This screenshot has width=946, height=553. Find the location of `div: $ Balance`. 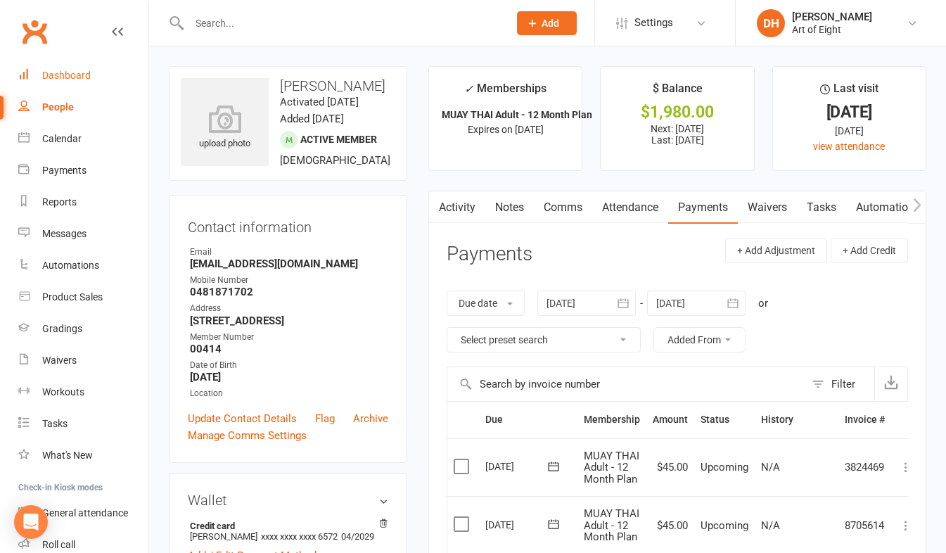

div: $ Balance is located at coordinates (677, 92).